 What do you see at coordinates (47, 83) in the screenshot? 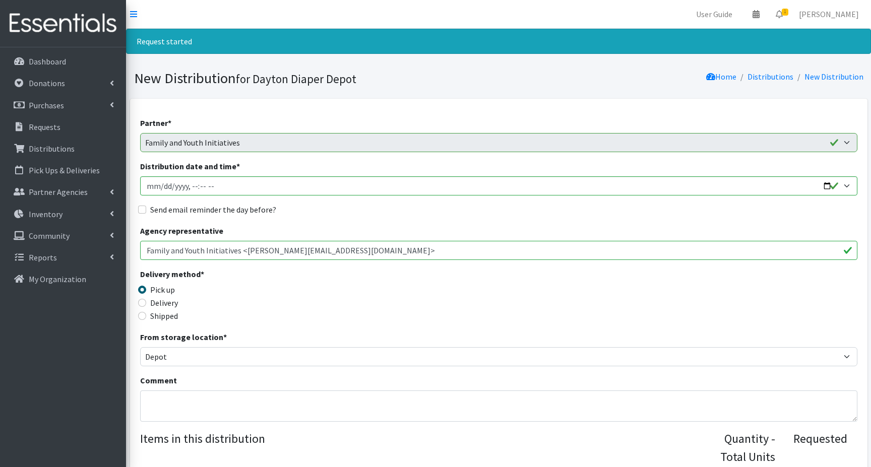
I see `p: Donations` at bounding box center [47, 83].